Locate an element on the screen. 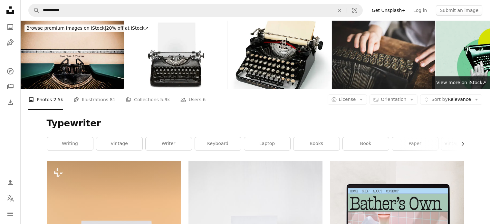  span: License is located at coordinates (347, 99).